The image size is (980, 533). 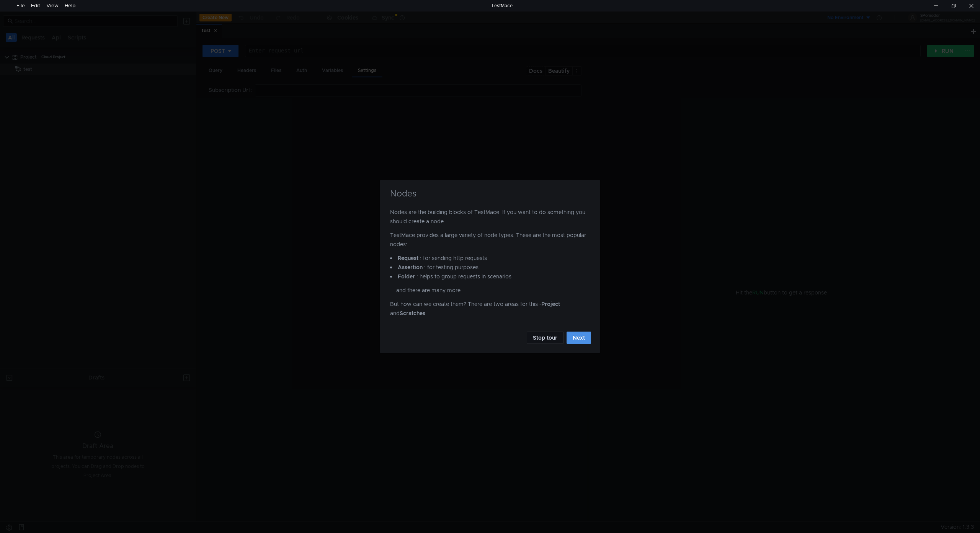 What do you see at coordinates (490, 267) in the screenshot?
I see `li: : for testing purposes` at bounding box center [490, 267].